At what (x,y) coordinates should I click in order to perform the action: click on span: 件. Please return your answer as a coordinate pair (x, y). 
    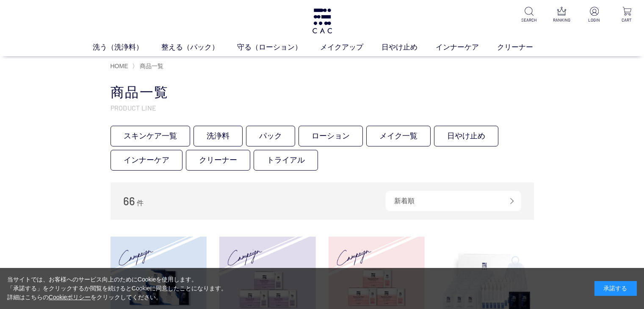
    Looking at the image, I should click on (140, 203).